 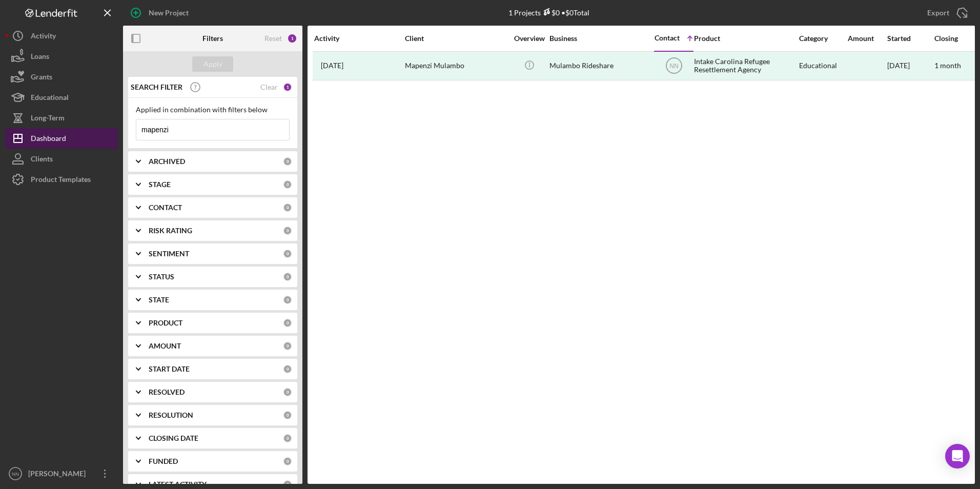 I want to click on button: New Project, so click(x=161, y=13).